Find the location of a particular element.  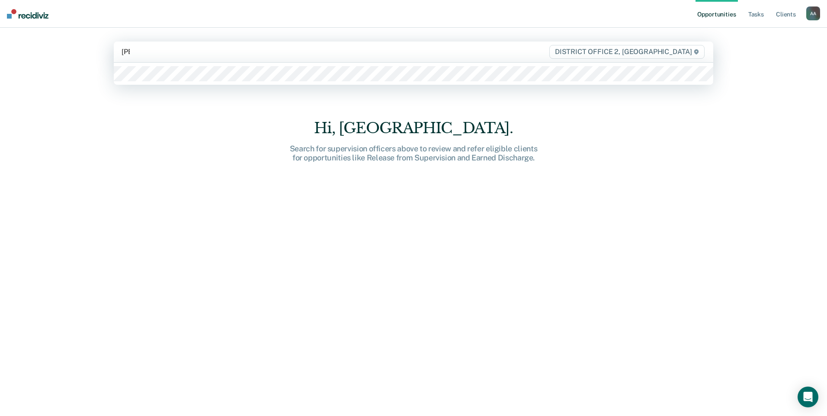

div: Search for supervision officers above to review and refer eligible clients for opportunities like... is located at coordinates (414, 153).